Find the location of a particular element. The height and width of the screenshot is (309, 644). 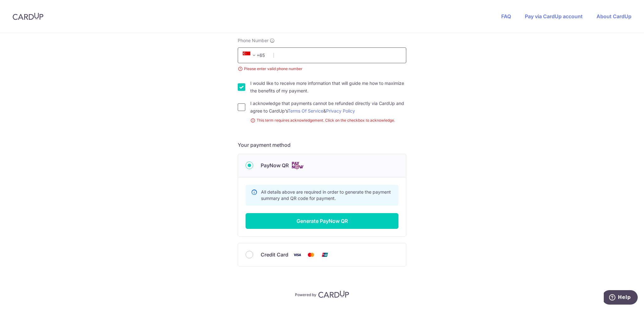

h5: Your payment method is located at coordinates (322, 145).